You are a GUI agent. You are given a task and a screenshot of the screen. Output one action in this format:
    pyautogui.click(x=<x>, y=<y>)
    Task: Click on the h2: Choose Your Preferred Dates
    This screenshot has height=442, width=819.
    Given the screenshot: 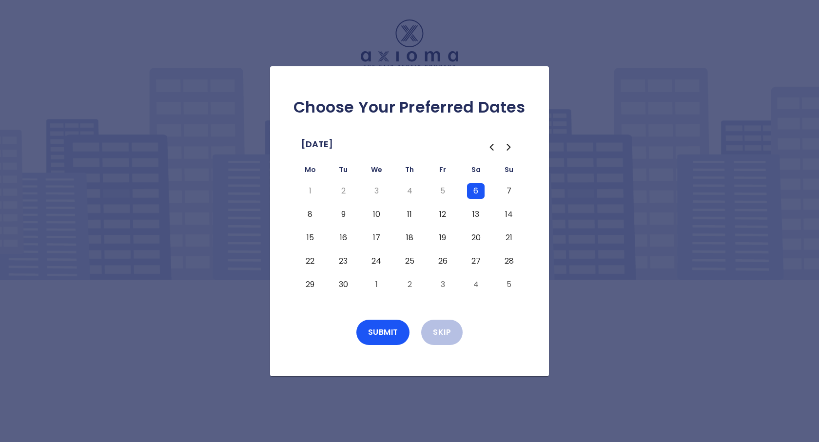 What is the action you would take?
    pyautogui.click(x=410, y=107)
    